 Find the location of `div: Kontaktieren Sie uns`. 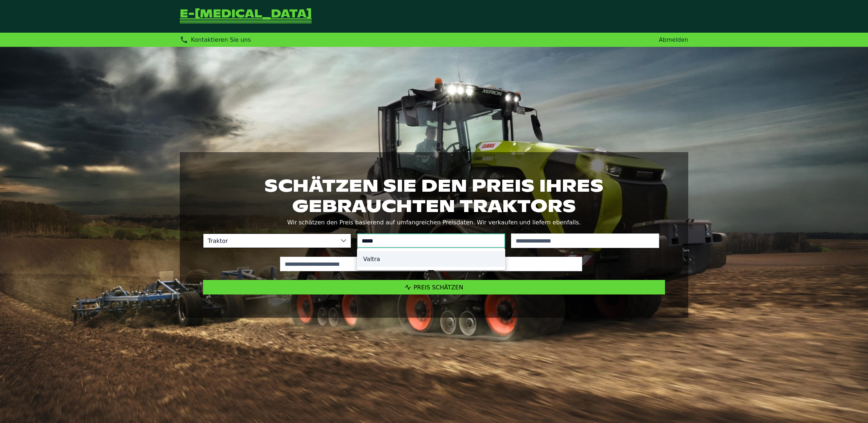

div: Kontaktieren Sie uns is located at coordinates (215, 40).